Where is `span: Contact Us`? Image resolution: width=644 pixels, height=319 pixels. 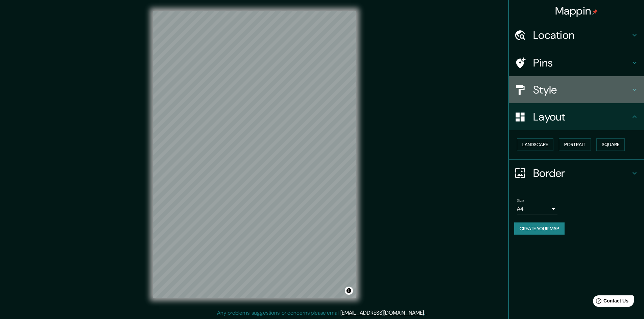
span: Contact Us is located at coordinates (32, 8).